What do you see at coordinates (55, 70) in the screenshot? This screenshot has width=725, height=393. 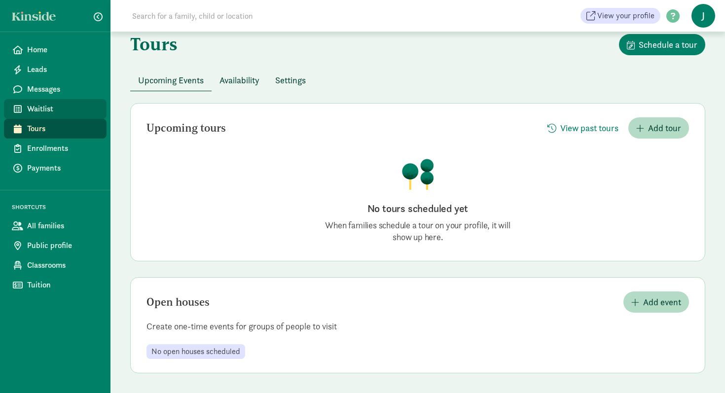 I see `a: Leads` at bounding box center [55, 70].